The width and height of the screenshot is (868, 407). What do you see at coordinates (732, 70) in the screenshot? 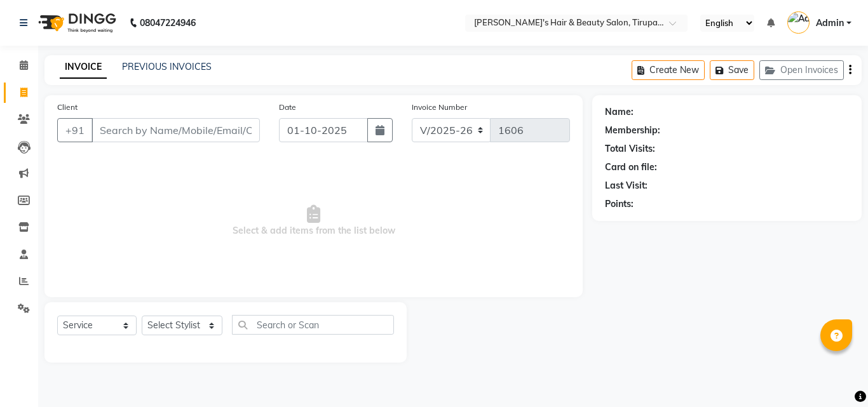
I see `button: Save` at bounding box center [732, 70].